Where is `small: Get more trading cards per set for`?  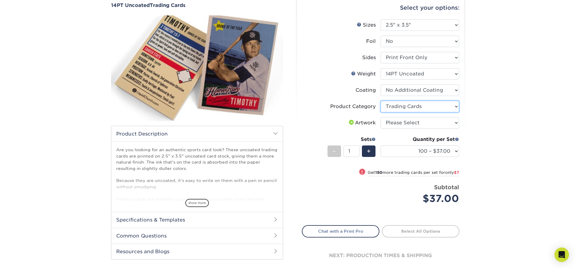
small: Get more trading cards per set for is located at coordinates (413, 173).